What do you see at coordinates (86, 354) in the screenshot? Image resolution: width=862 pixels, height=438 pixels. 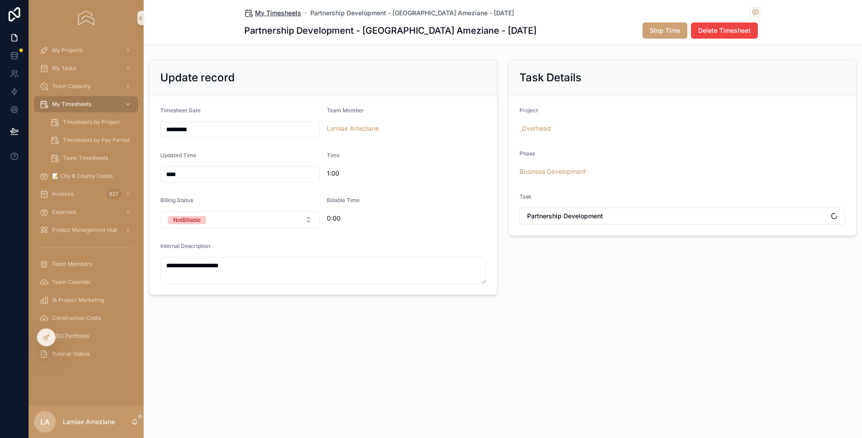 I see `a: Tutorial Videos` at bounding box center [86, 354].